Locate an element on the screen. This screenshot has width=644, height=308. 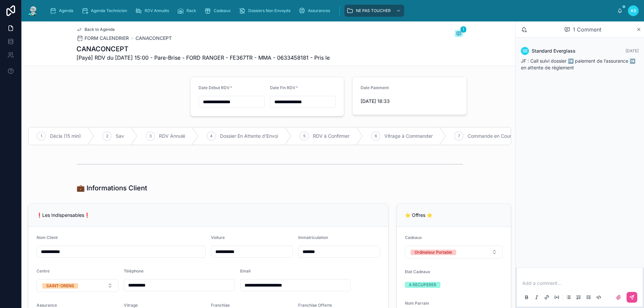
span: Vitrage is located at coordinates (131, 305).